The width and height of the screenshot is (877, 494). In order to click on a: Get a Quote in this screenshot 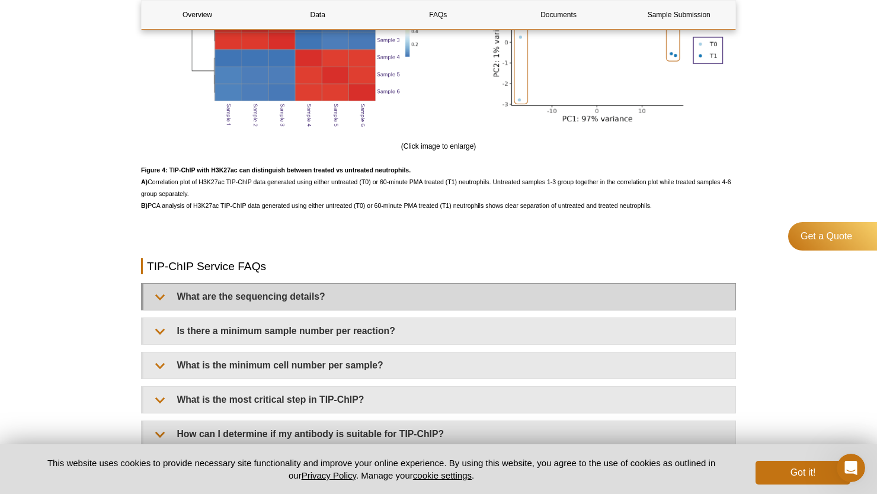, I will do `click(832, 236)`.